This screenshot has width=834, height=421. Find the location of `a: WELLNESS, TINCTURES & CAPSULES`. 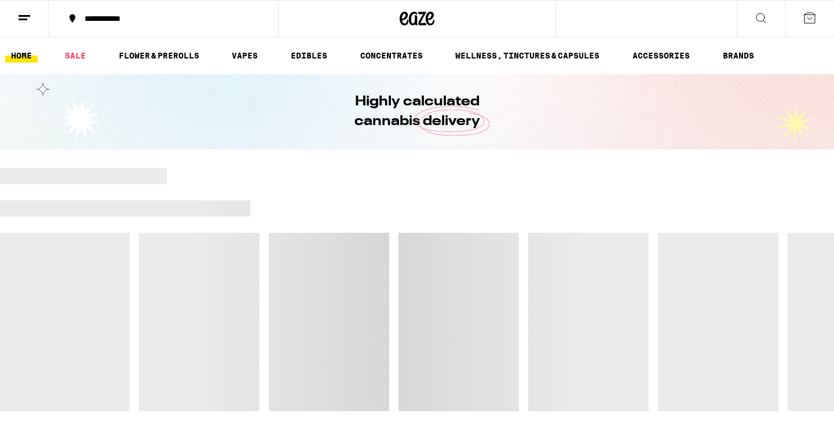

a: WELLNESS, TINCTURES & CAPSULES is located at coordinates (527, 56).